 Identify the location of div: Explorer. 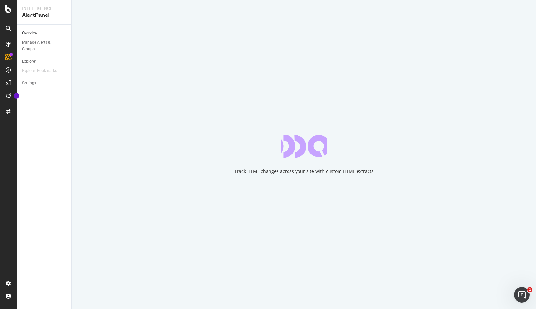
(29, 61).